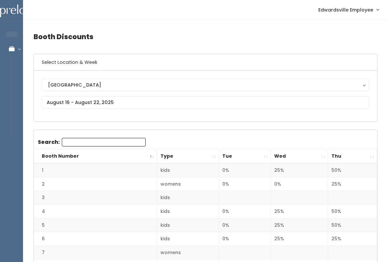 This screenshot has width=388, height=262. What do you see at coordinates (188, 156) in the screenshot?
I see `th: Type: activate to sort column ascending` at bounding box center [188, 156].